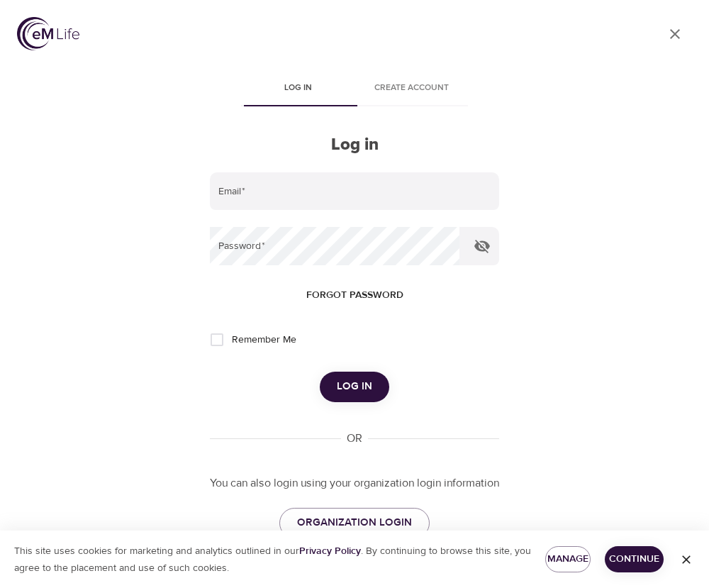 The height and width of the screenshot is (588, 709). I want to click on b: Privacy Policy, so click(330, 551).